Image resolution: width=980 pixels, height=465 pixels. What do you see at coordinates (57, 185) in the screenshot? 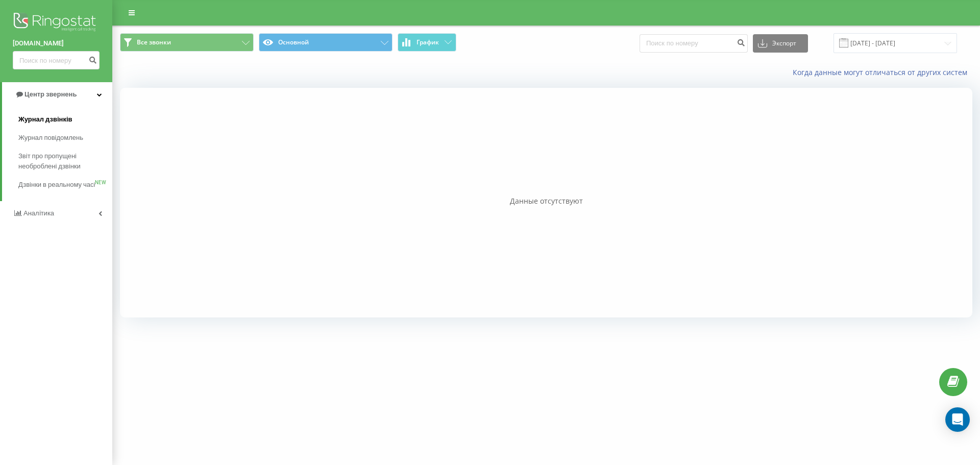
I see `span: Дзвінки в реальному часі` at bounding box center [57, 185].